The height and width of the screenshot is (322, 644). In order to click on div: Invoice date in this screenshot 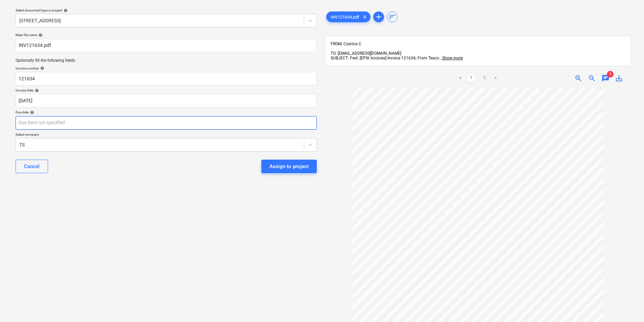, I will do `click(166, 90)`.